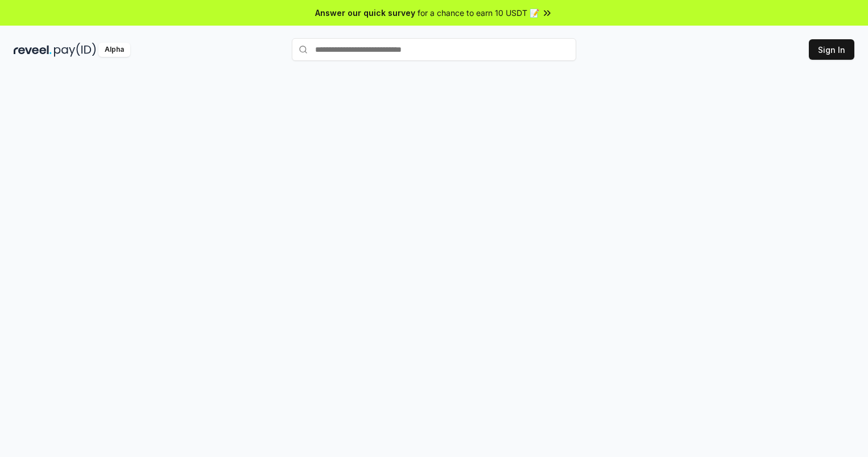 This screenshot has width=868, height=457. I want to click on img: reveel_dark, so click(33, 50).